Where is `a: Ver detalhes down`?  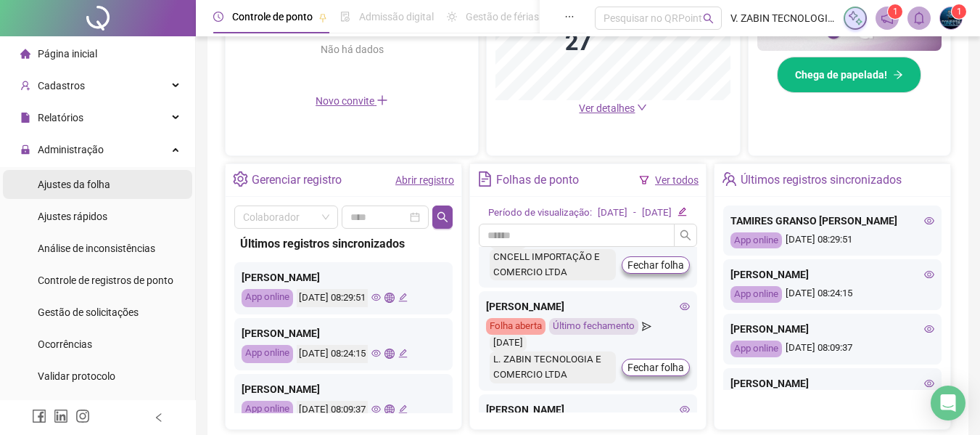 a: Ver detalhes down is located at coordinates (613, 108).